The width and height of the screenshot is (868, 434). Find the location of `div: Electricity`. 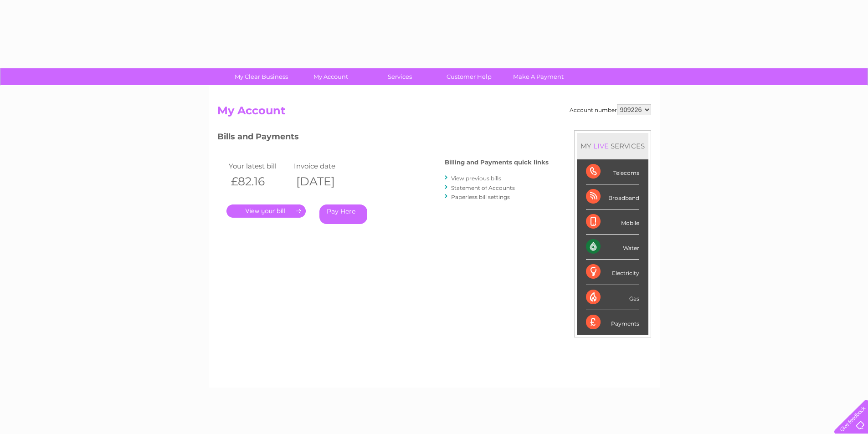

div: Electricity is located at coordinates (613, 272).